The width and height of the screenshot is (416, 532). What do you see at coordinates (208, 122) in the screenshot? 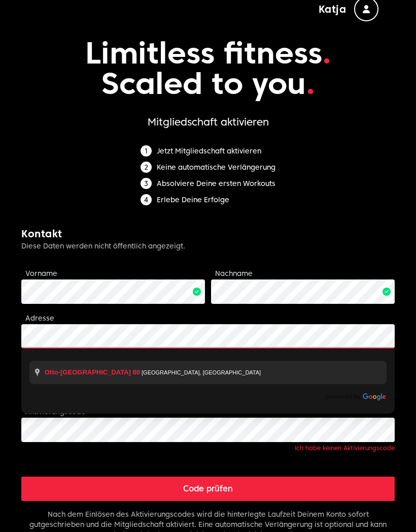
I see `h1: Mitgliedschaft aktivieren` at bounding box center [208, 122].